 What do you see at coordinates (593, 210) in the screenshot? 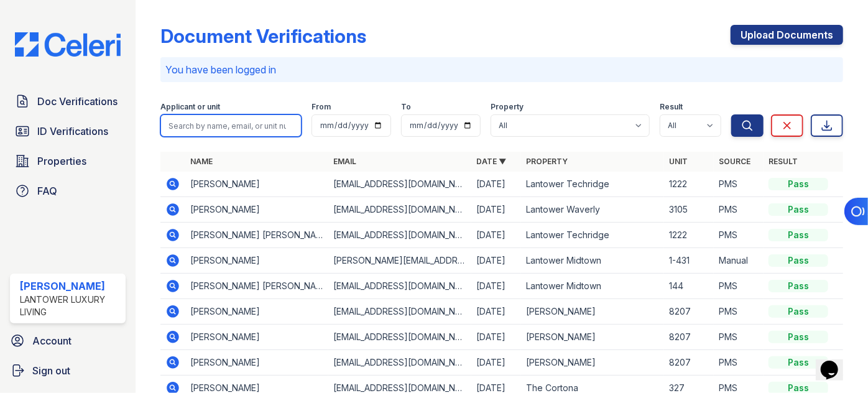
I see `td: Lantower Waverly` at bounding box center [593, 210].